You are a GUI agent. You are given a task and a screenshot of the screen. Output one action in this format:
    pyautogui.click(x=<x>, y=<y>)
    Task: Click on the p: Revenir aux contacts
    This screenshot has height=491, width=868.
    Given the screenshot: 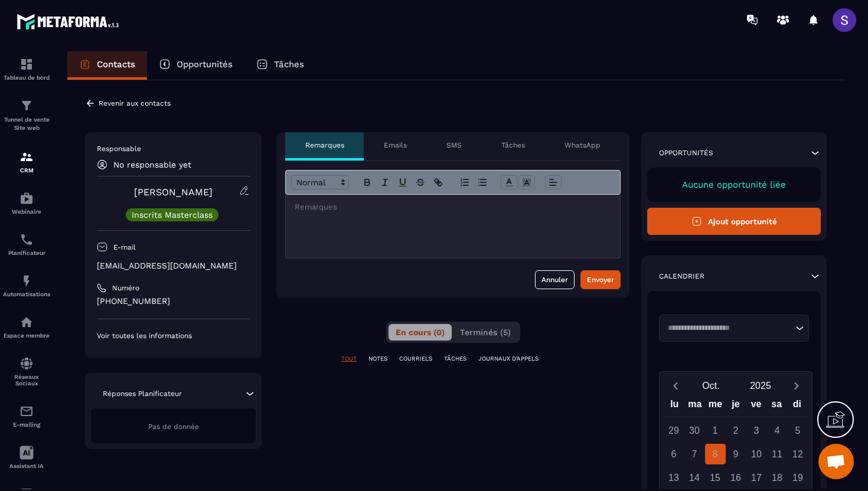 What is the action you would take?
    pyautogui.click(x=135, y=104)
    